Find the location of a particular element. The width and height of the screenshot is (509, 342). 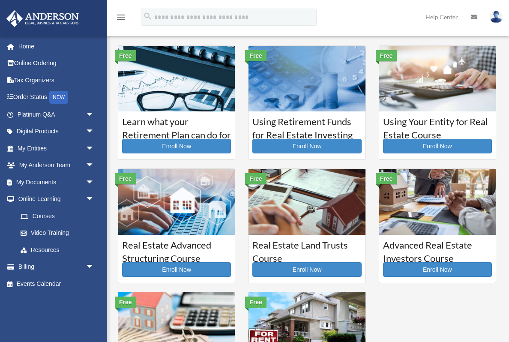

h3: Real Estate Advanced Structuring Course is located at coordinates (176, 249).